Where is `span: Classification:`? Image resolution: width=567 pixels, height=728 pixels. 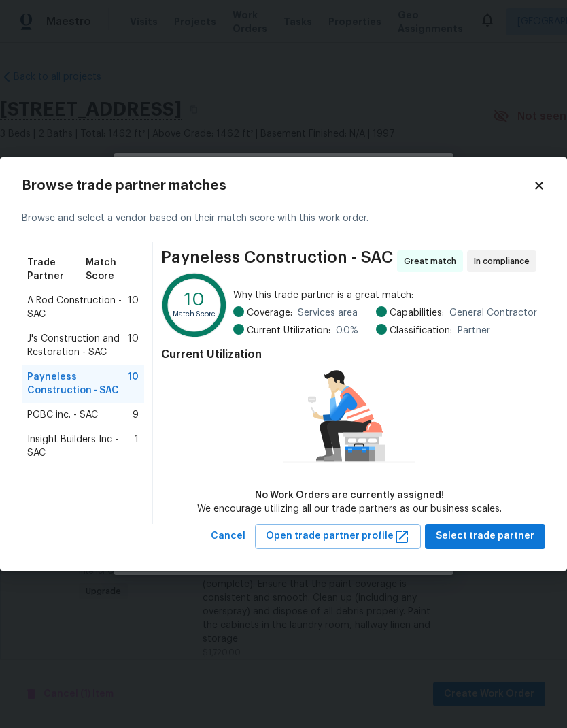 span: Classification: is located at coordinates (421, 331).